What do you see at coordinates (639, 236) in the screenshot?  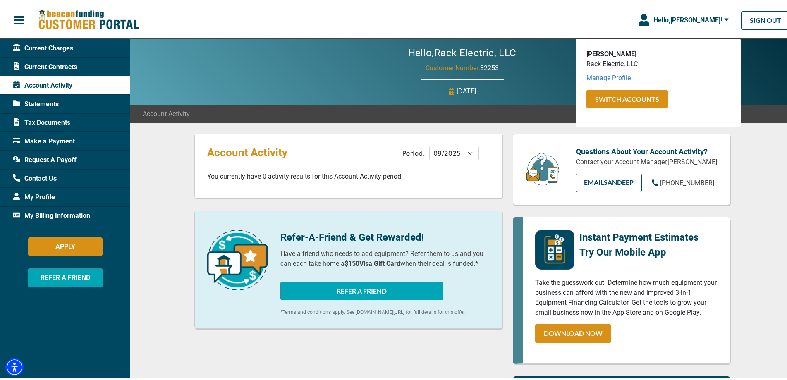 I see `p: Instant Payment Estimates` at bounding box center [639, 236].